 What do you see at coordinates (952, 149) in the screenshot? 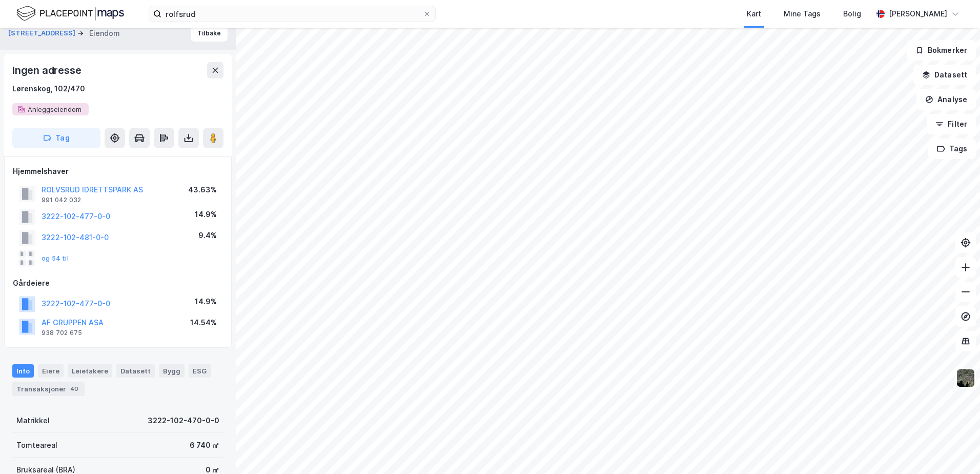
I see `button: Tags` at bounding box center [952, 149].